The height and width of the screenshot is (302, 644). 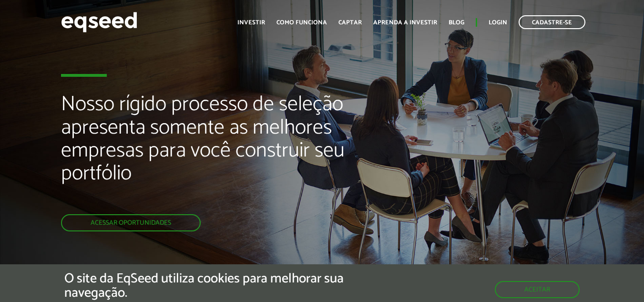 I want to click on a: Investir, so click(x=251, y=22).